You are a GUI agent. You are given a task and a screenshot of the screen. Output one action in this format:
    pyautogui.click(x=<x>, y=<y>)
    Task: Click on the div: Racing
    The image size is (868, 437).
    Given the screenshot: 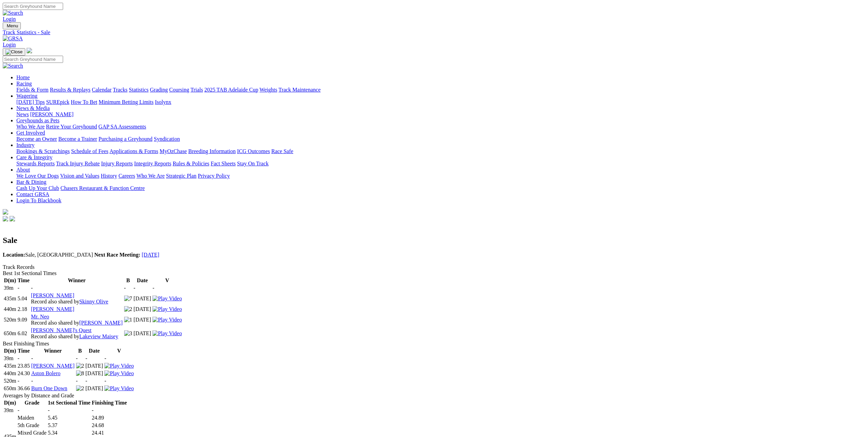 What is the action you would take?
    pyautogui.click(x=441, y=90)
    